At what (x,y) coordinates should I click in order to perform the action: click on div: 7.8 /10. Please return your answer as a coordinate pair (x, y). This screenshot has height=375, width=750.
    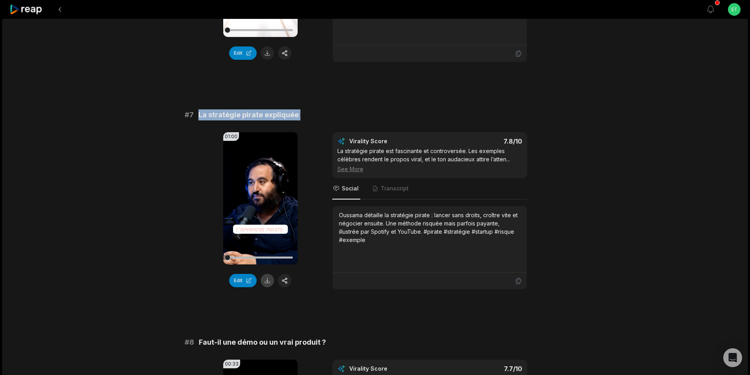
    Looking at the image, I should click on (479, 141).